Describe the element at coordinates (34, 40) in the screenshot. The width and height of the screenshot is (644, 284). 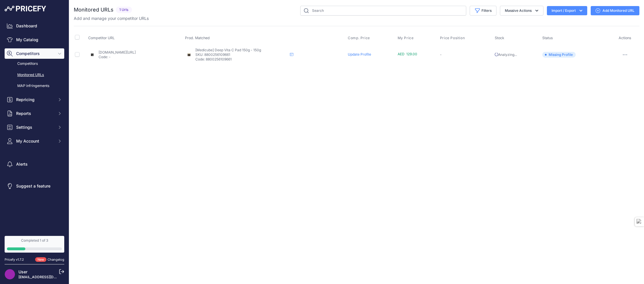
I see `a: My Catalog` at that location.